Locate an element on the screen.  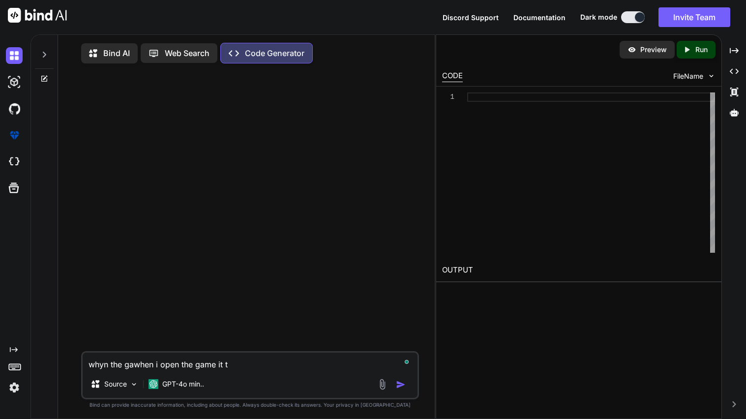
img: attachment is located at coordinates (382, 384).